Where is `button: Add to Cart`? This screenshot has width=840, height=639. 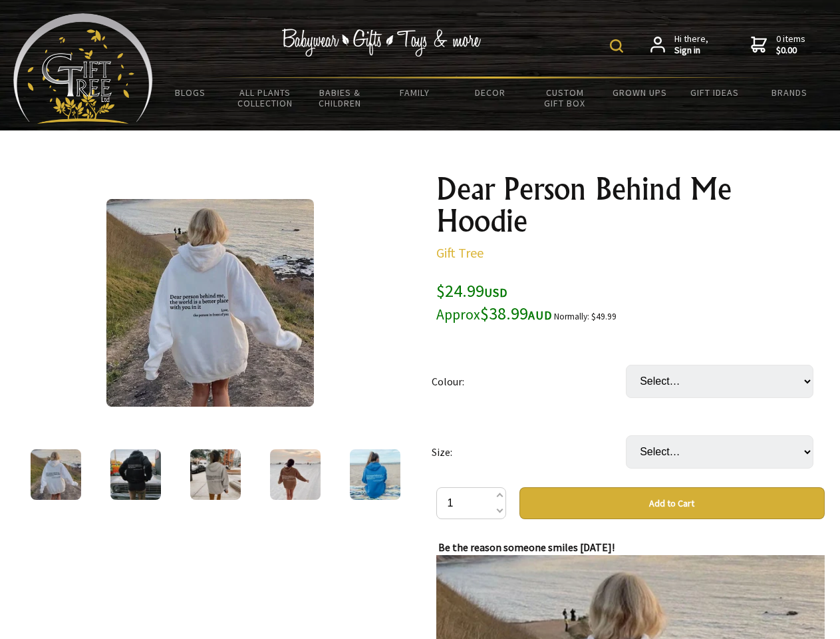
button: Add to Cart is located at coordinates (672, 503).